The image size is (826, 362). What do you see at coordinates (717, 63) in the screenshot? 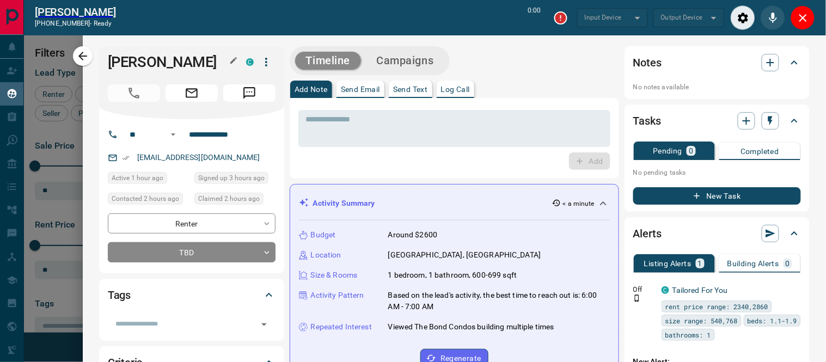
I see `div: Notes` at bounding box center [717, 63].